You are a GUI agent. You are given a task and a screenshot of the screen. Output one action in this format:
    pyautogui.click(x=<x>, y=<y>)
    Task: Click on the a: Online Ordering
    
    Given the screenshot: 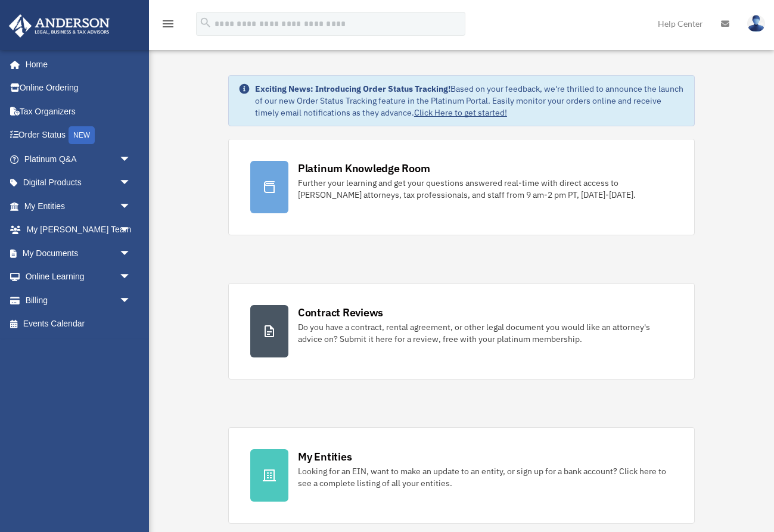 What is the action you would take?
    pyautogui.click(x=79, y=88)
    